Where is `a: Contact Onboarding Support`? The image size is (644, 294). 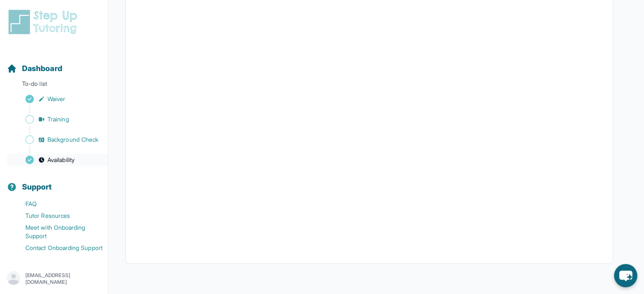
a: Contact Onboarding Support is located at coordinates (57, 248).